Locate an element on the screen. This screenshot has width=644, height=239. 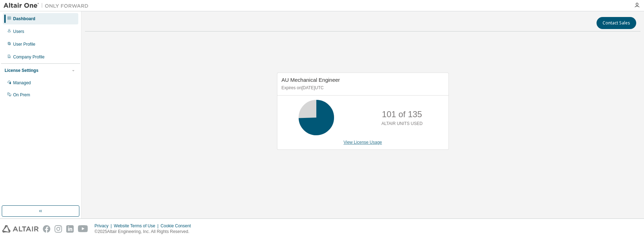
img: linkedin.svg is located at coordinates (70, 229).